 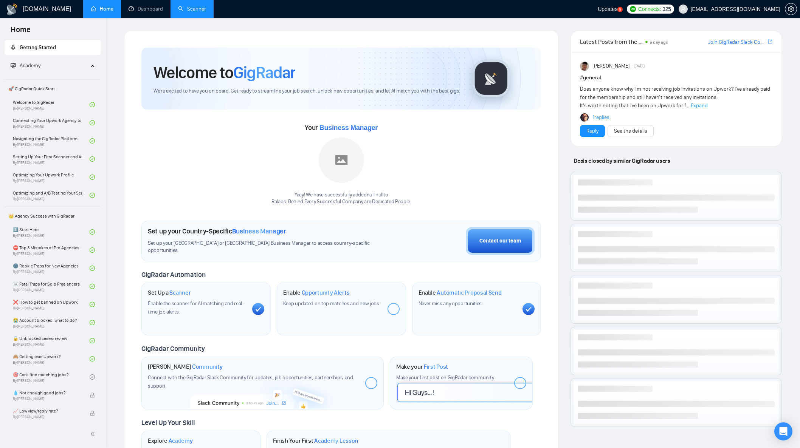 I want to click on img: upwork-logo.png, so click(x=633, y=9).